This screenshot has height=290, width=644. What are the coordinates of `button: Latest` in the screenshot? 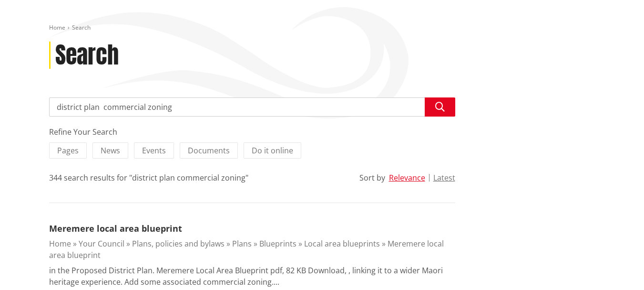 It's located at (444, 177).